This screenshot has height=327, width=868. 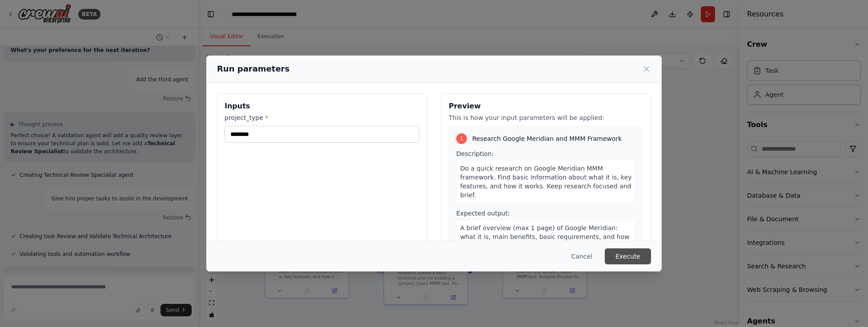 What do you see at coordinates (322, 106) in the screenshot?
I see `h3: Inputs` at bounding box center [322, 106].